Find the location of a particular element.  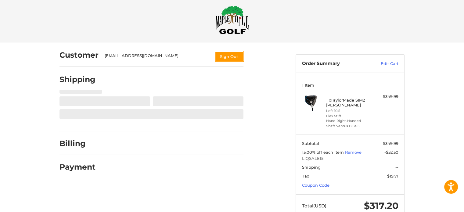

button: Sign Out is located at coordinates (229, 56).